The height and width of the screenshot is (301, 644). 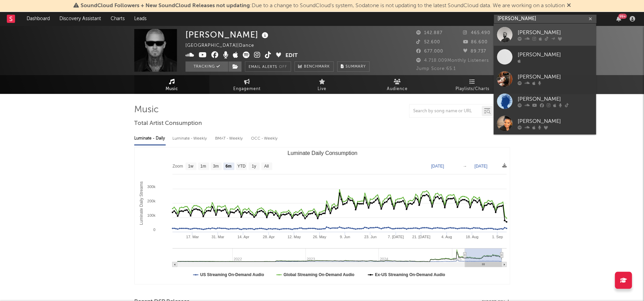 I want to click on button: Tracking, so click(x=207, y=66).